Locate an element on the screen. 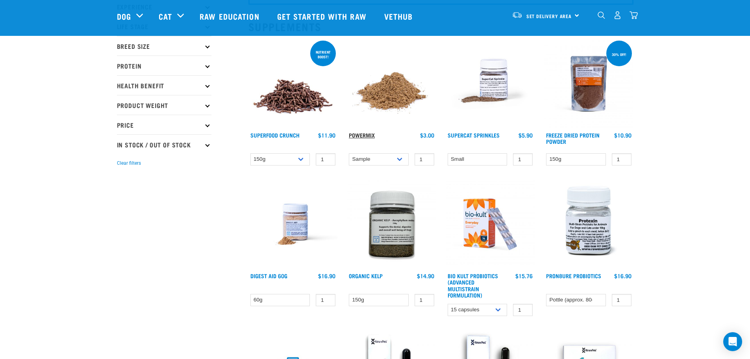  a: Bio Kult Probiotics (Advanced Multistrain Formulation) is located at coordinates (473, 285).